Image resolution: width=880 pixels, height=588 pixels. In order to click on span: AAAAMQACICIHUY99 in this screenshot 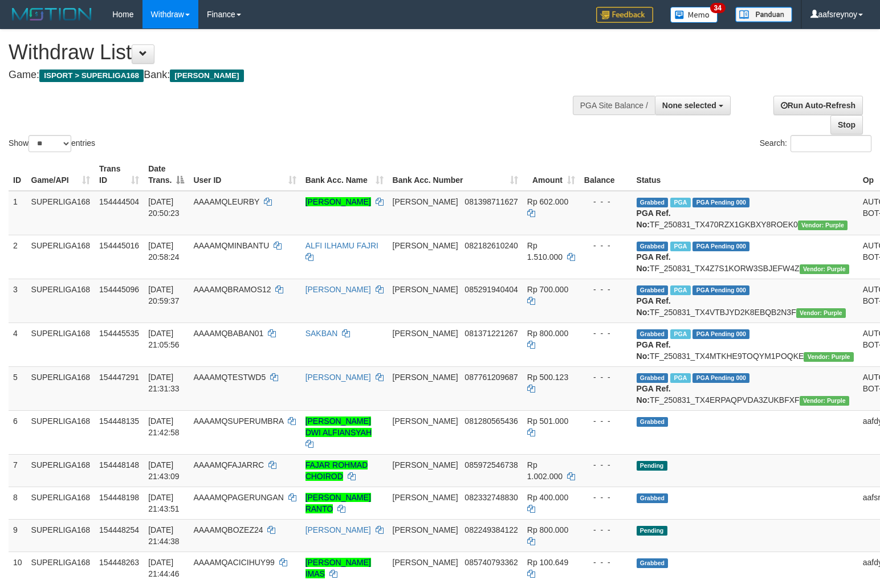, I will do `click(234, 562)`.